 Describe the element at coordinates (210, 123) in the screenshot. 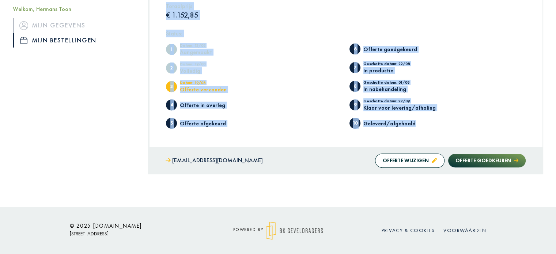

I see `div: Offerte afgekeurd` at that location.